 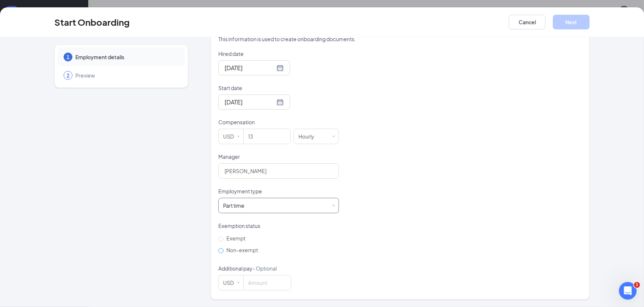 What do you see at coordinates (265, 269) in the screenshot?
I see `span: - Optional` at bounding box center [265, 269].